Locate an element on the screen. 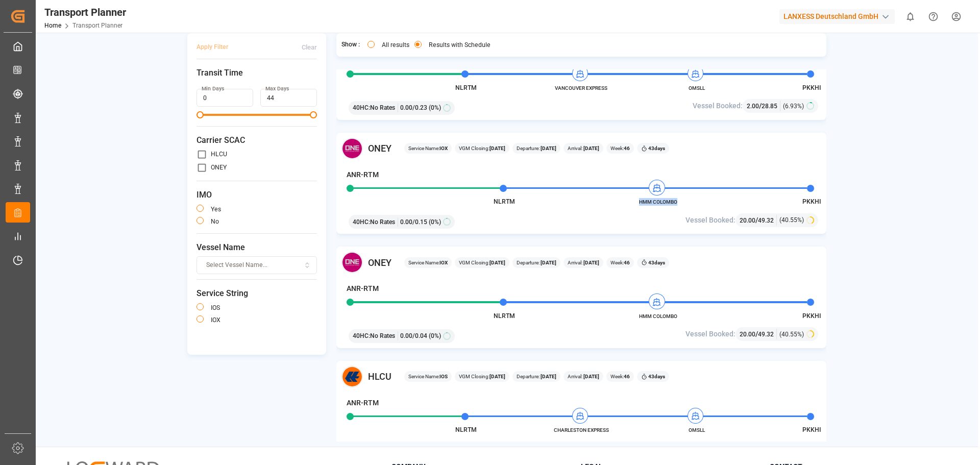 This screenshot has height=465, width=980. button: Clear is located at coordinates (309, 47).